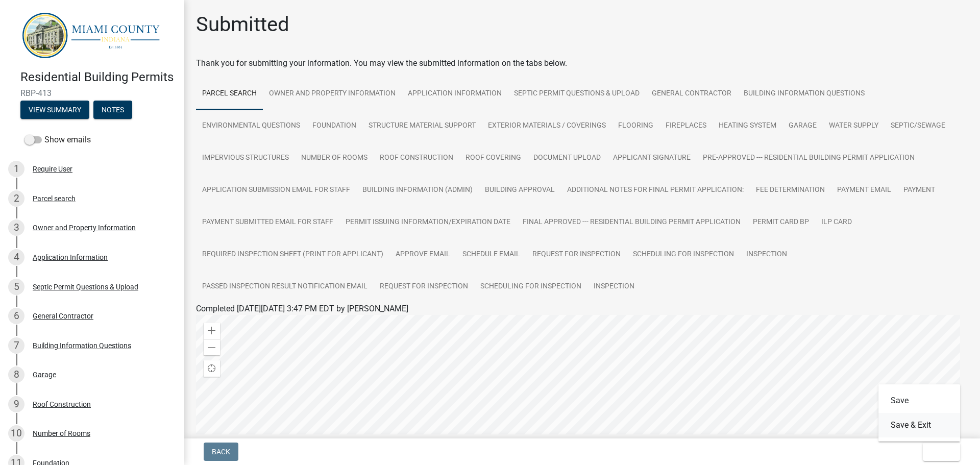 The width and height of the screenshot is (980, 465). What do you see at coordinates (292, 255) in the screenshot?
I see `a: Required Inspection Sheet (Print for Applicant)` at bounding box center [292, 255].